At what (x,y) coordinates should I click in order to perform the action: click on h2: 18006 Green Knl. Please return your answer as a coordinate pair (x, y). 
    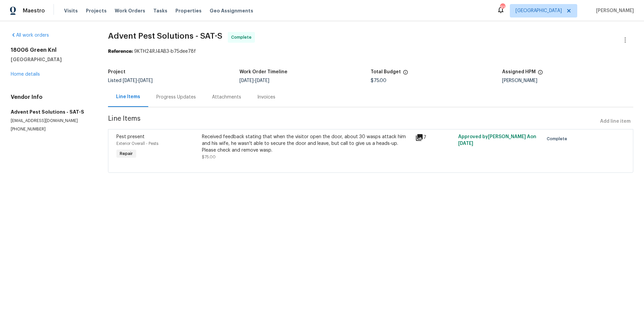
    Looking at the image, I should click on (52, 50).